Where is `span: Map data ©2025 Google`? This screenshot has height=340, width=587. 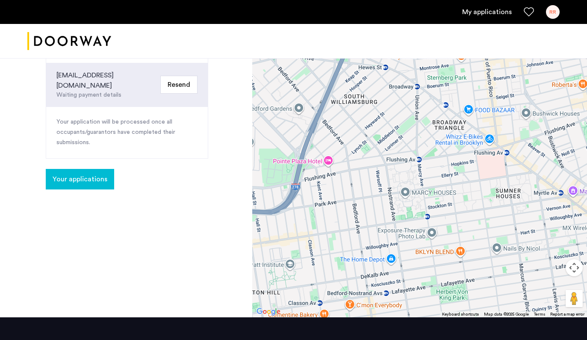 span: Map data ©2025 Google is located at coordinates (506, 314).